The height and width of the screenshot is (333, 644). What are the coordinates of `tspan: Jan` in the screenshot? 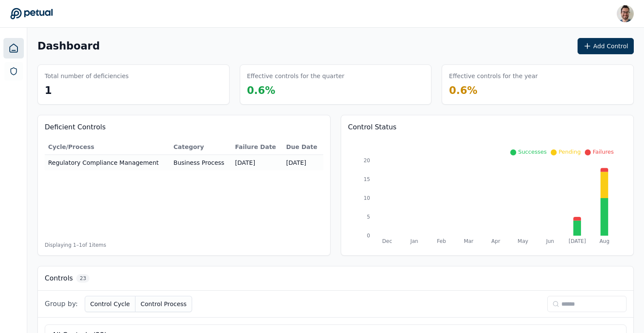 It's located at (414, 241).